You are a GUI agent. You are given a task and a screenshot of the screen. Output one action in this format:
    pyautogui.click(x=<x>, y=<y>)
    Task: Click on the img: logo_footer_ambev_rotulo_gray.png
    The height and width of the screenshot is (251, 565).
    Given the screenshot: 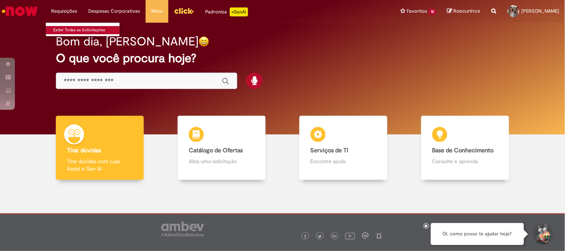 What is the action you would take?
    pyautogui.click(x=183, y=229)
    